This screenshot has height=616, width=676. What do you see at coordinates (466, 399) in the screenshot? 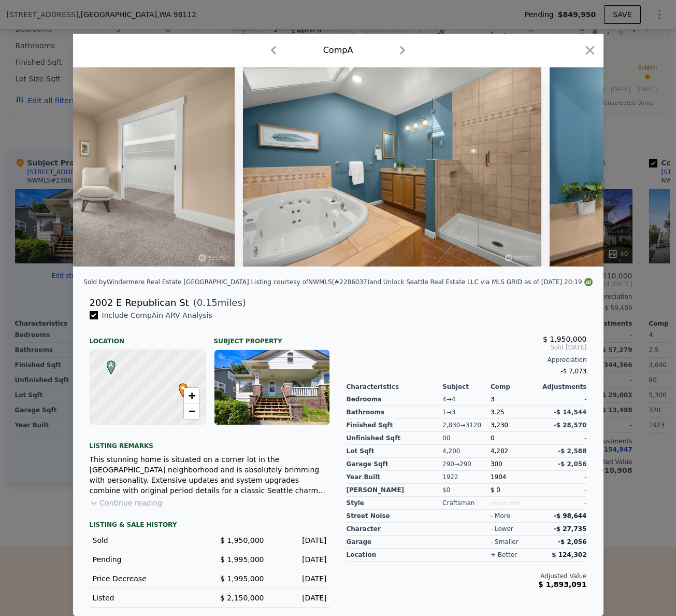
I see `div: 4 → 4` at bounding box center [466, 399].